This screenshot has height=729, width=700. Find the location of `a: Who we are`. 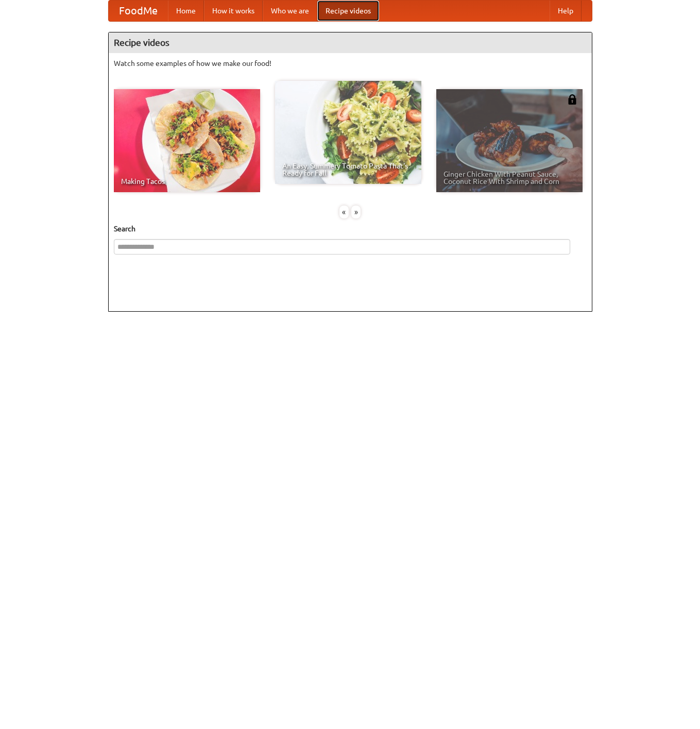

a: Who we are is located at coordinates (290, 11).